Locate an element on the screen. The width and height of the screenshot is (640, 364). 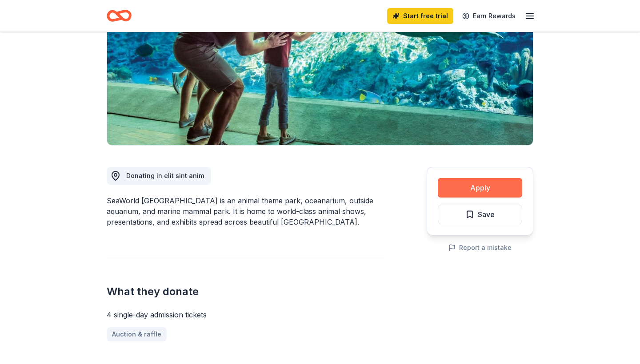
button: Save is located at coordinates (480, 215).